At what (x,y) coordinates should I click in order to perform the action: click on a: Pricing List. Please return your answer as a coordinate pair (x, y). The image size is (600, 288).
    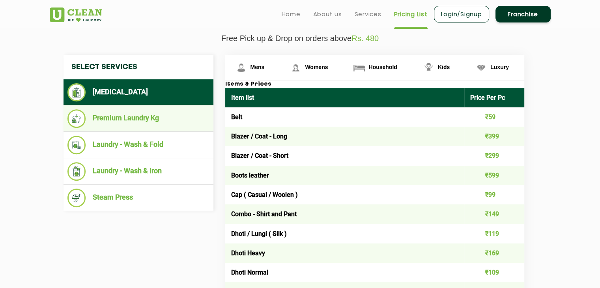
    Looking at the image, I should click on (411, 14).